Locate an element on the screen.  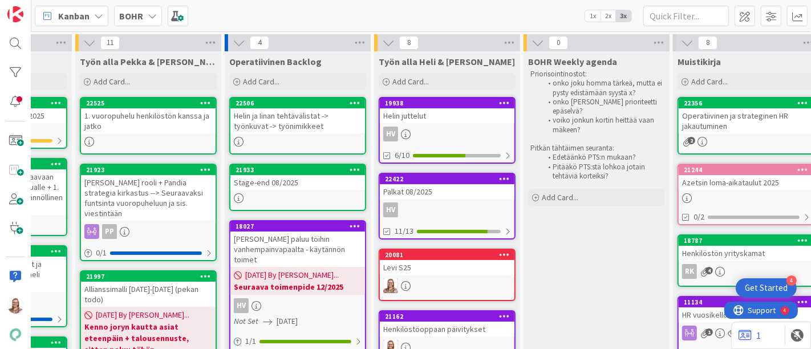
span: Muistikirja is located at coordinates (699, 62).